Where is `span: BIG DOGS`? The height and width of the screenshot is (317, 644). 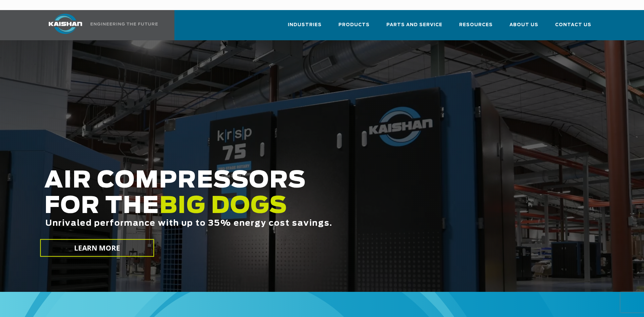
span: BIG DOGS is located at coordinates (223, 206).